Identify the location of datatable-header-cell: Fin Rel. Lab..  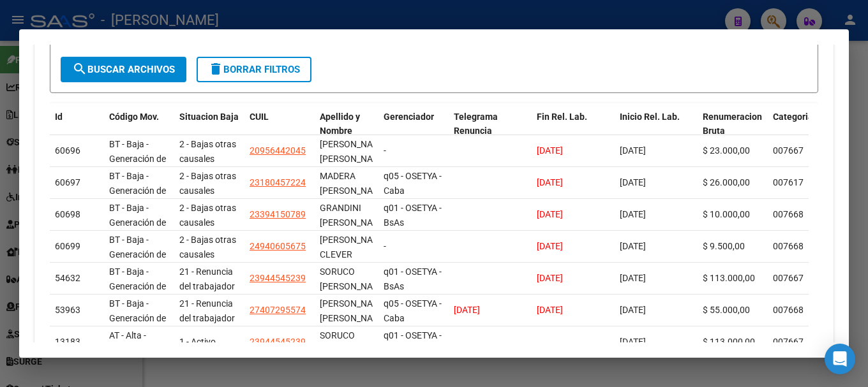
(573, 131).